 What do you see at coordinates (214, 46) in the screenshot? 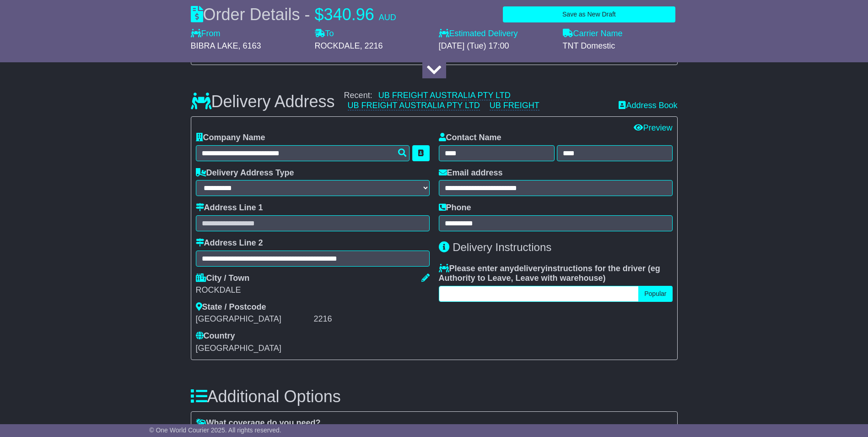
I see `span: BIBRA LAKE` at bounding box center [214, 46].